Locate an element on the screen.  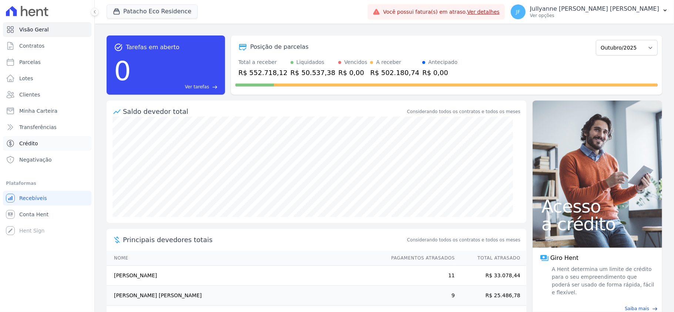
a: Ver detalhes is located at coordinates (483, 12).